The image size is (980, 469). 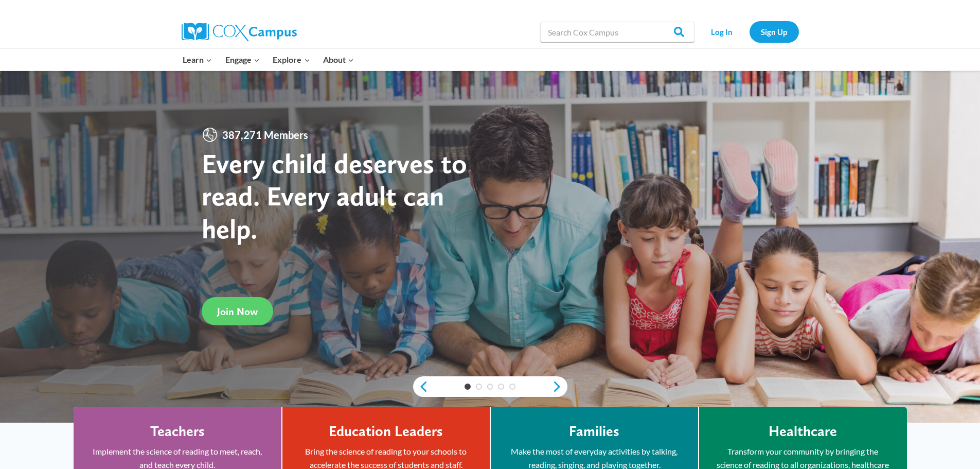 I want to click on h4: Education Leaders, so click(x=386, y=431).